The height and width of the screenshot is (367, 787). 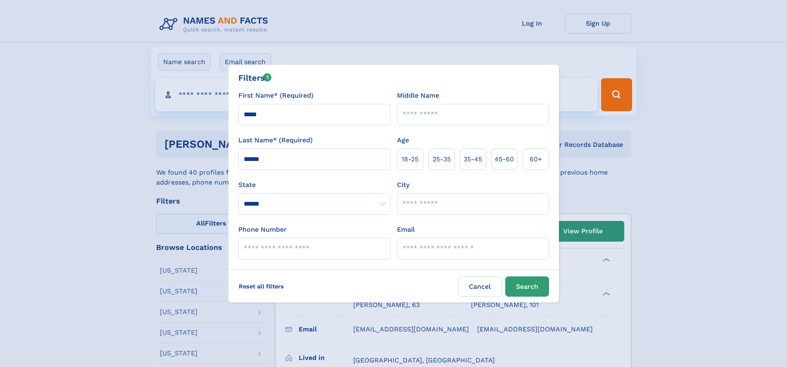 I want to click on label: Middle Name, so click(x=418, y=95).